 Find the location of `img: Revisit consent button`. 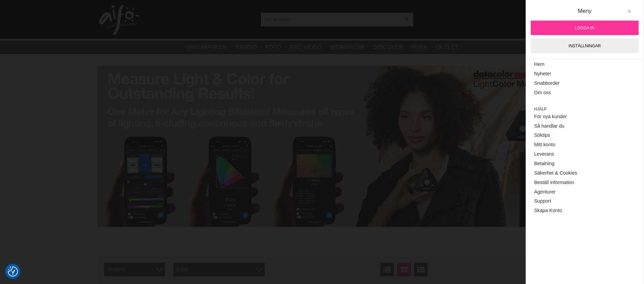

img: Revisit consent button is located at coordinates (13, 271).